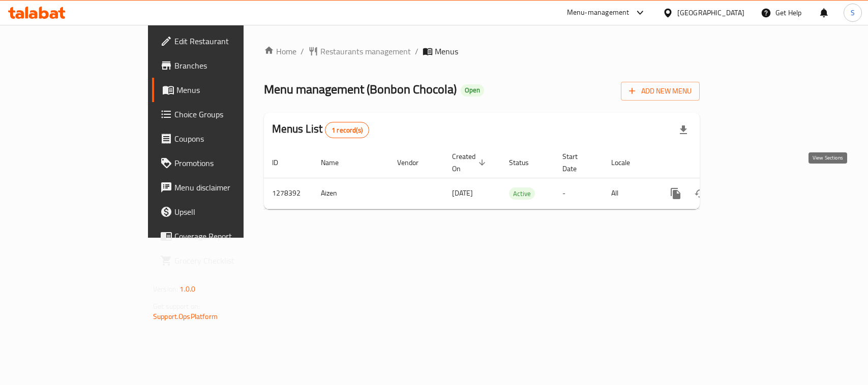  Describe the element at coordinates (222, 138) in the screenshot. I see `a: Coupons` at that location.